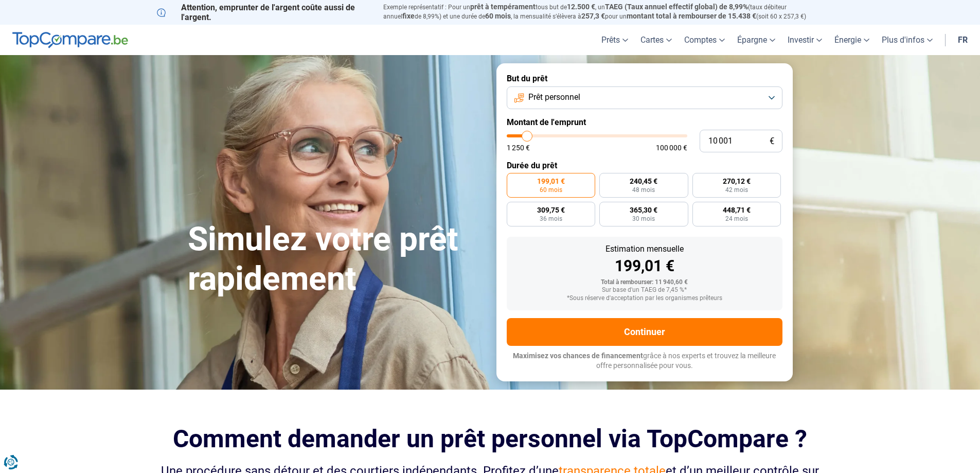  Describe the element at coordinates (644, 360) in the screenshot. I see `p: grâce à nos experts et trouvez la meilleure offre personnalisée pour vous.` at that location.